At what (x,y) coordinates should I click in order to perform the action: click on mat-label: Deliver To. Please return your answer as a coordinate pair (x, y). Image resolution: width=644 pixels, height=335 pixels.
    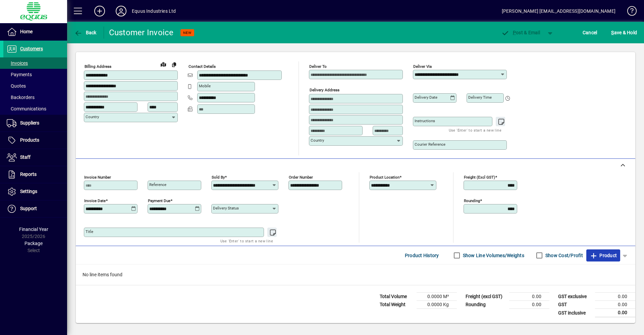
    Looking at the image, I should click on (318, 66).